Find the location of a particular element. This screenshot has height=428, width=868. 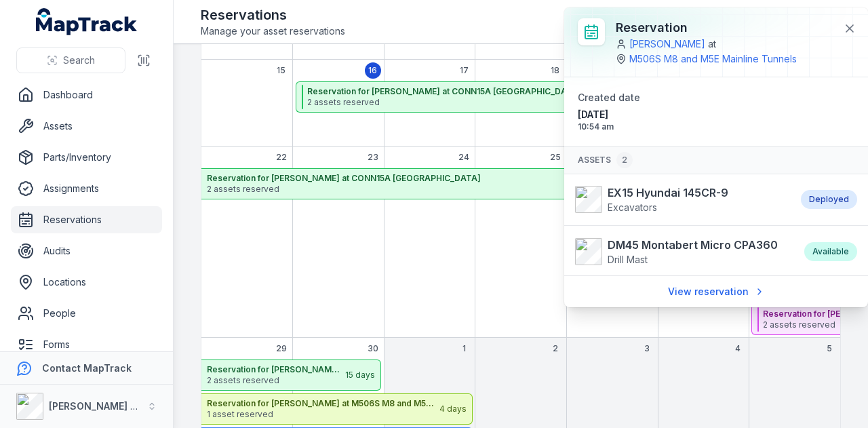

span: 1 asset reserved is located at coordinates (323, 414).